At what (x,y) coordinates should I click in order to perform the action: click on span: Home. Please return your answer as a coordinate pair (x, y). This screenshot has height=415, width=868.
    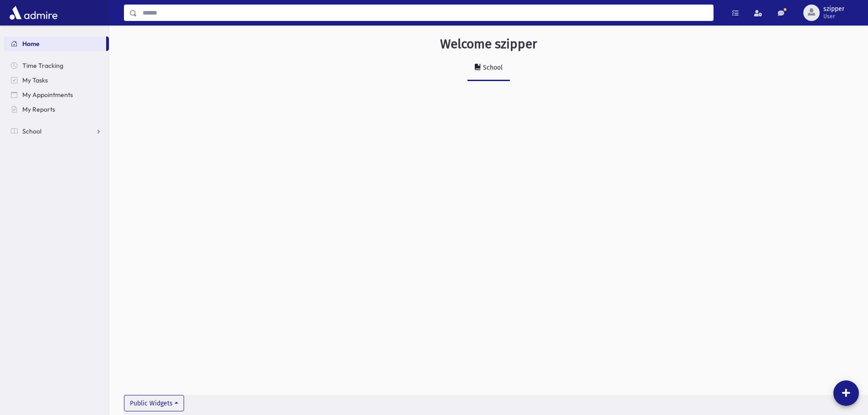
    Looking at the image, I should click on (31, 44).